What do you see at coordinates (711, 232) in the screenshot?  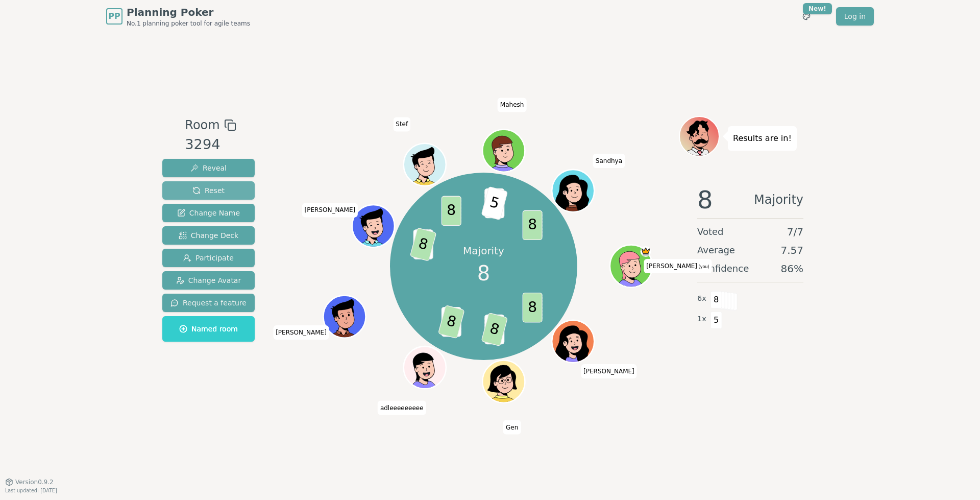 I see `span: Voted` at bounding box center [711, 232].